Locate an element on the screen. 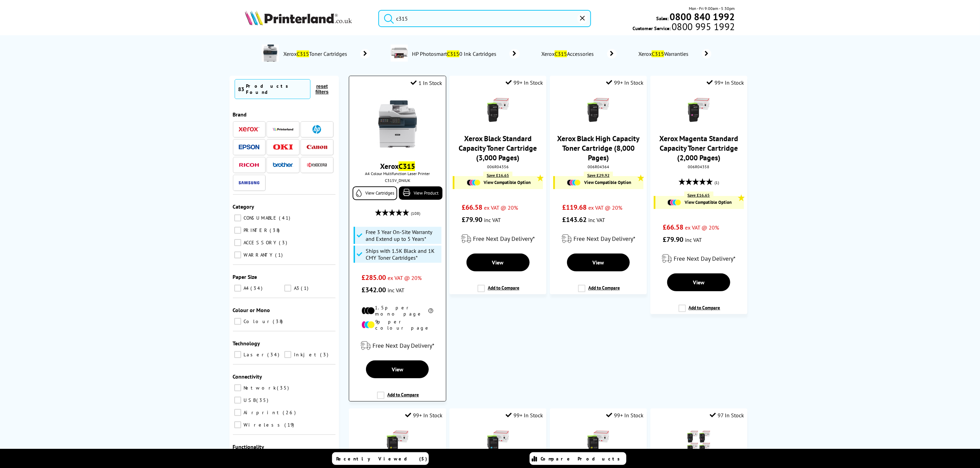  span: A3 is located at coordinates (296, 289).